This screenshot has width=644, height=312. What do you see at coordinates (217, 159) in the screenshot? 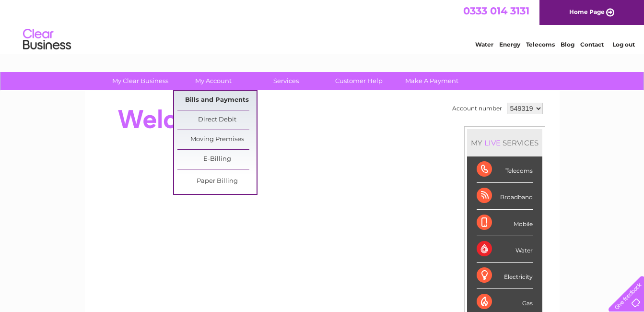
I see `a: E-Billing` at bounding box center [217, 159].